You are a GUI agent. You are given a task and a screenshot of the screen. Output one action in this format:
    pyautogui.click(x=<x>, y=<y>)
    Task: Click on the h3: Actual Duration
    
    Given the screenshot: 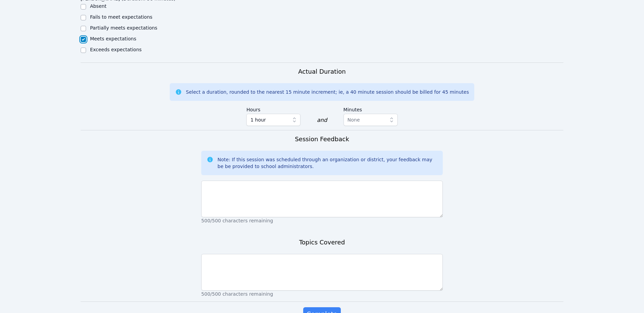 What is the action you would take?
    pyautogui.click(x=322, y=72)
    